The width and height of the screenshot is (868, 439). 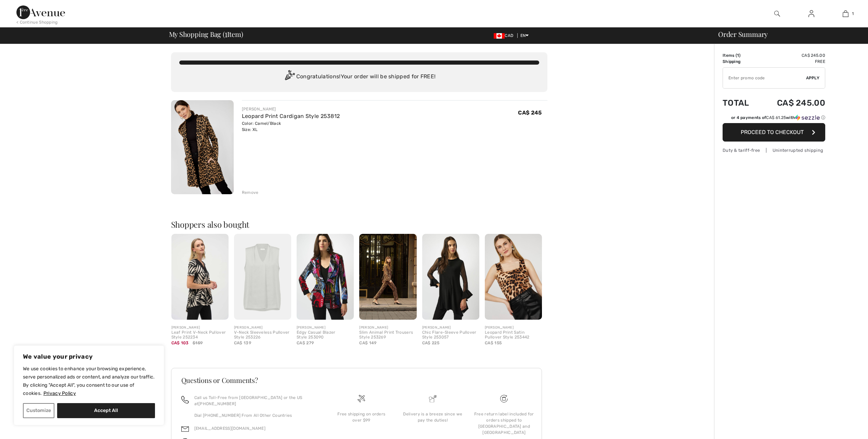 What do you see at coordinates (325, 277) in the screenshot?
I see `img: Edgy Casual Blazer Style 253090` at bounding box center [325, 277].